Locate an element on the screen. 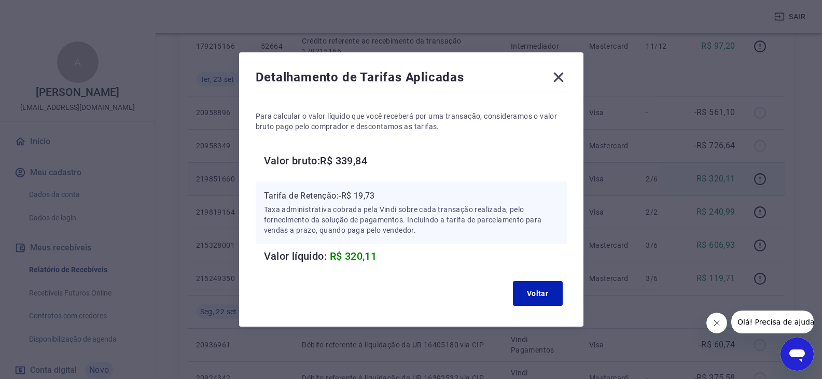 This screenshot has width=822, height=379. p: Para calcular o valor líquido que você receberá por uma transação, consideramos o valor bruto pag... is located at coordinates (411, 121).